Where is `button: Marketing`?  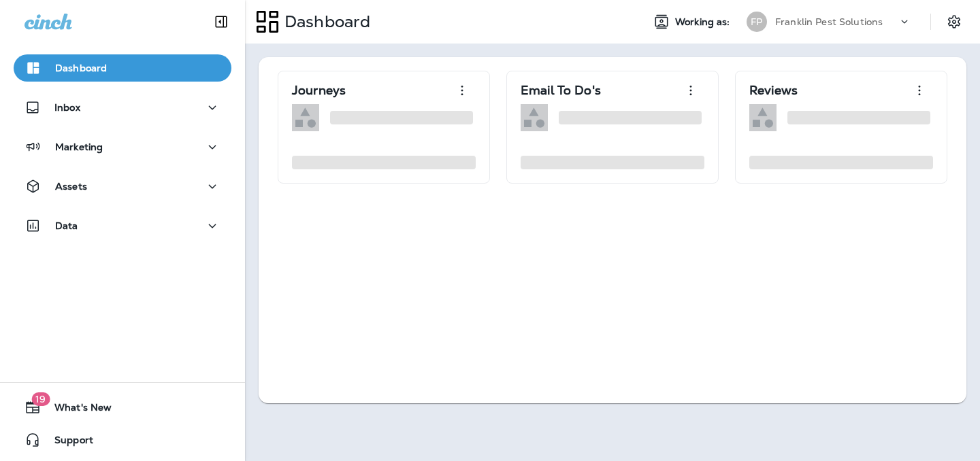 button: Marketing is located at coordinates (123, 147).